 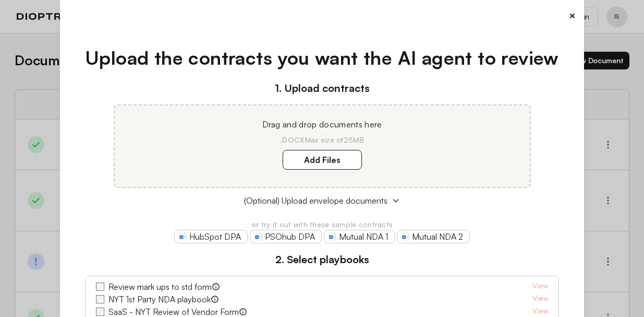 What do you see at coordinates (322, 224) in the screenshot?
I see `p: or try it out with these sample contracts` at bounding box center [322, 224].